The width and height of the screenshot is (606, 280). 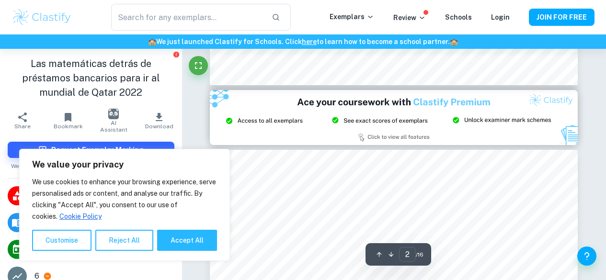 What do you see at coordinates (68, 121) in the screenshot?
I see `button: Bookmark` at bounding box center [68, 121].